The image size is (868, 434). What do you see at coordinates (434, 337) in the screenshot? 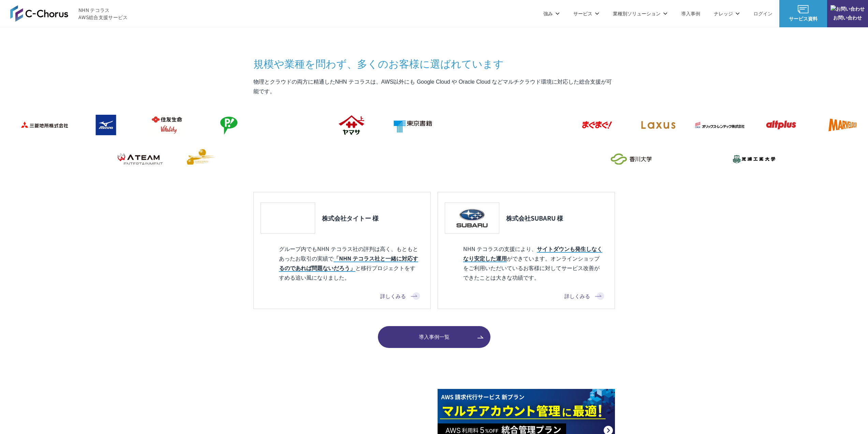
I see `span: 導入事例一覧` at bounding box center [434, 337].